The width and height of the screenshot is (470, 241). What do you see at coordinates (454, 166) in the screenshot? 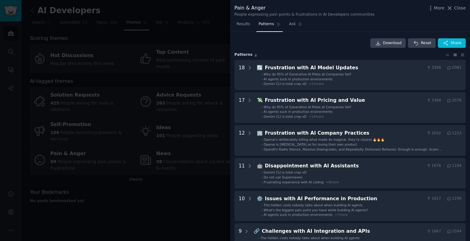
I see `span: 1184` at bounding box center [454, 166].